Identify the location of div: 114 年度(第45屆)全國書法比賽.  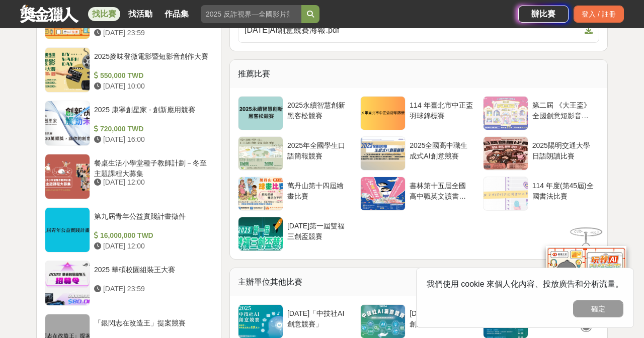
(563, 190).